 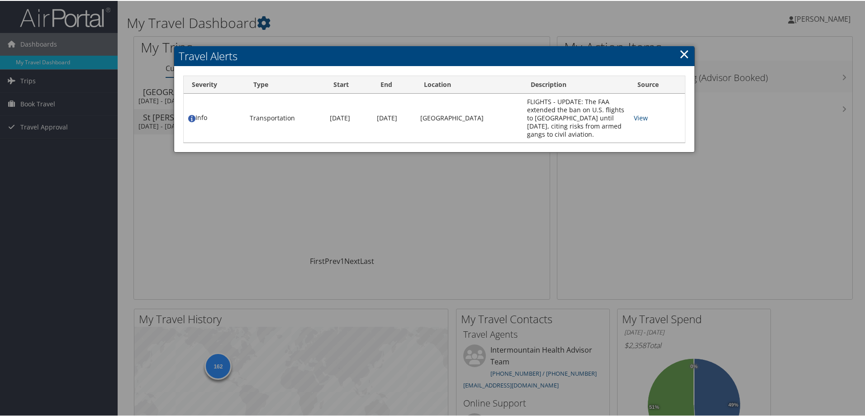 I want to click on th: End: activate to sort column ascending, so click(x=394, y=84).